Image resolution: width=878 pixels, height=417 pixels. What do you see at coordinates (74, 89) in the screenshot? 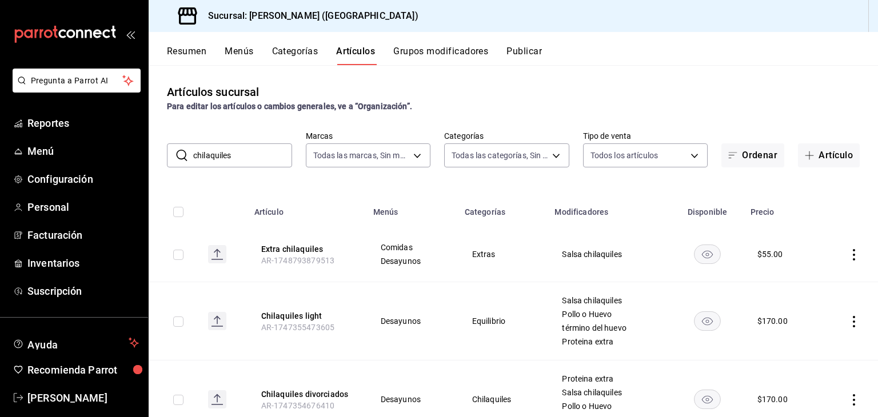
I see `a: Pregunta a Parrot AI` at bounding box center [74, 89].